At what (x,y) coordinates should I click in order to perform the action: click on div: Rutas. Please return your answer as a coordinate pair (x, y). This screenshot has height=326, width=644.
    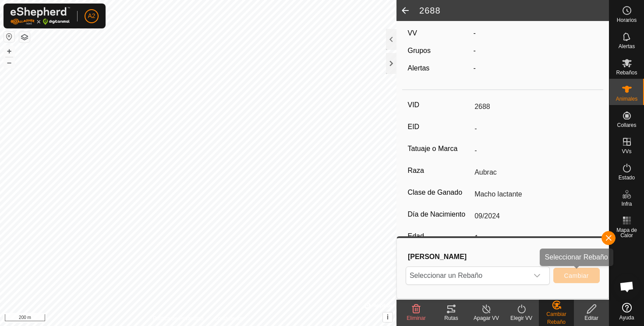
    Looking at the image, I should click on (451, 318).